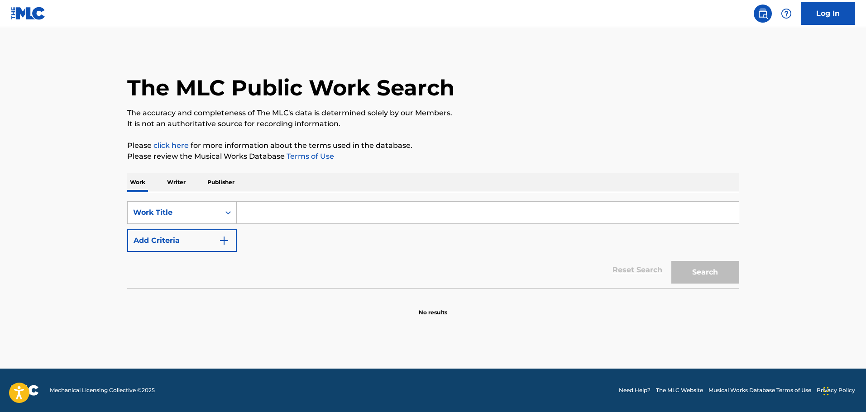 This screenshot has width=866, height=412. I want to click on img: MLC Logo, so click(28, 13).